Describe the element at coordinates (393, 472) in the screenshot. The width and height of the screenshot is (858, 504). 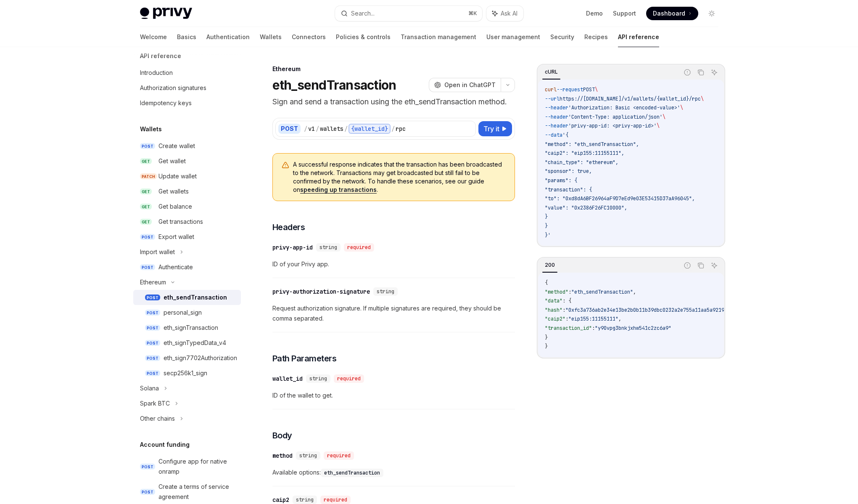
I see `span: Available options:` at that location.